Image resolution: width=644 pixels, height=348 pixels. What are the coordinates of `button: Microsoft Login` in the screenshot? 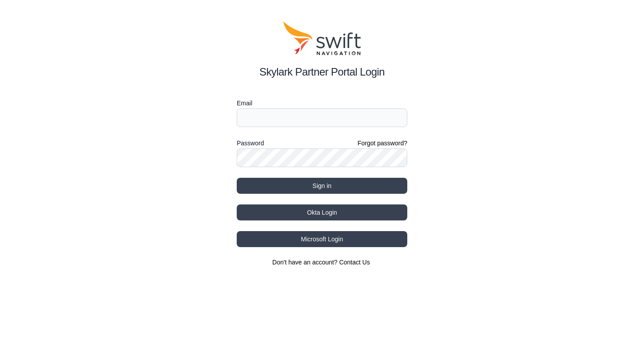 It's located at (322, 239).